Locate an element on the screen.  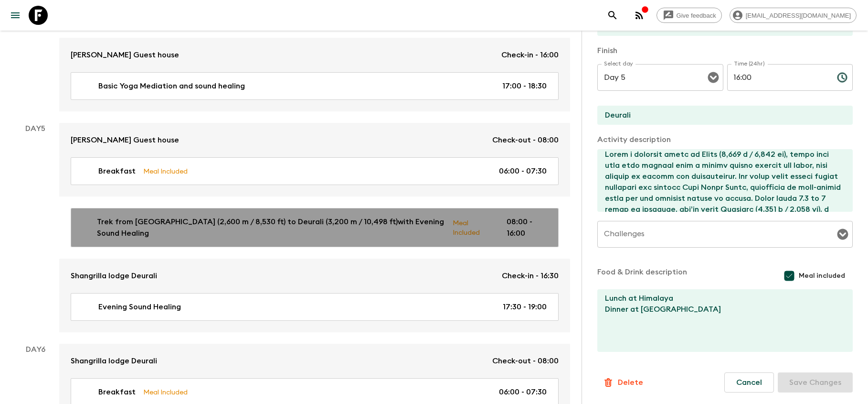
p: 17:00 - 18:30 is located at coordinates (524, 86).